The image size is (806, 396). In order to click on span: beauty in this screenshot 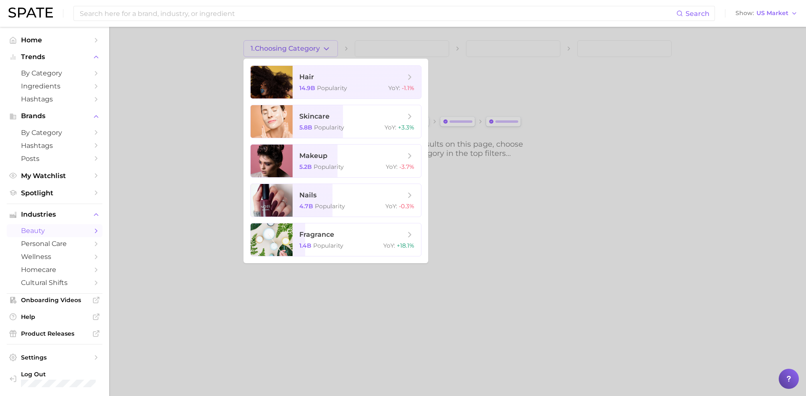, I will do `click(55, 231)`.